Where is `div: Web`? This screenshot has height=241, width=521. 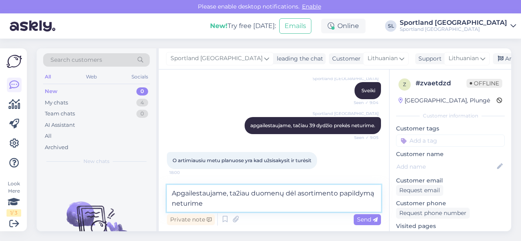
div: Web is located at coordinates (91, 77).